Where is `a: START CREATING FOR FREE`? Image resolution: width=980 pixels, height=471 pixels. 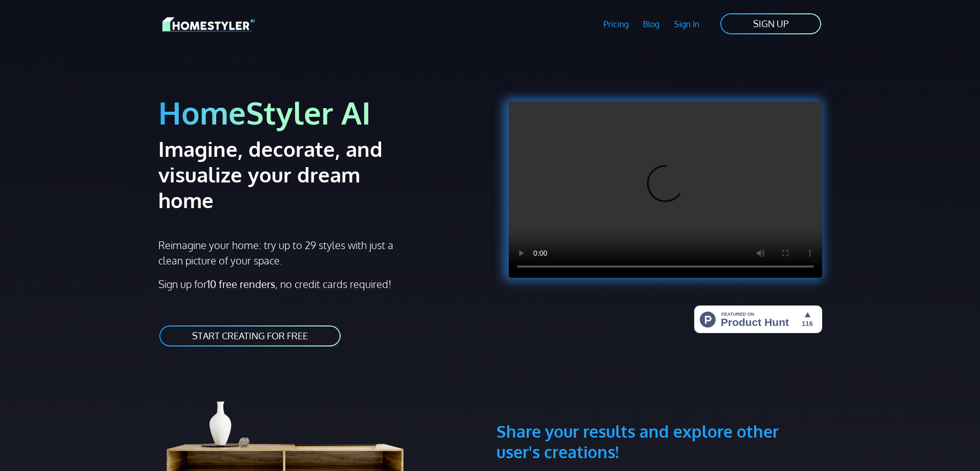
a: START CREATING FOR FREE is located at coordinates (250, 336).